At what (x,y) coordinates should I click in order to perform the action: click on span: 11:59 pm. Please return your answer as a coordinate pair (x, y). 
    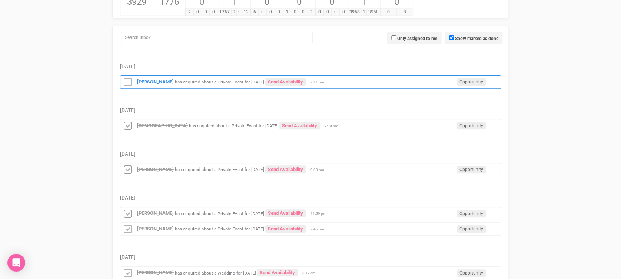
    Looking at the image, I should click on (320, 213).